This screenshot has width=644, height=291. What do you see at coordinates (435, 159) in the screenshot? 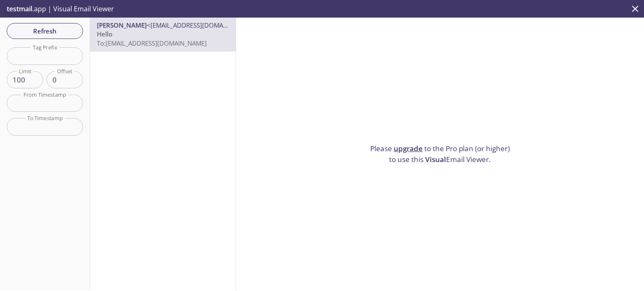
I see `span: Visual` at bounding box center [435, 159].